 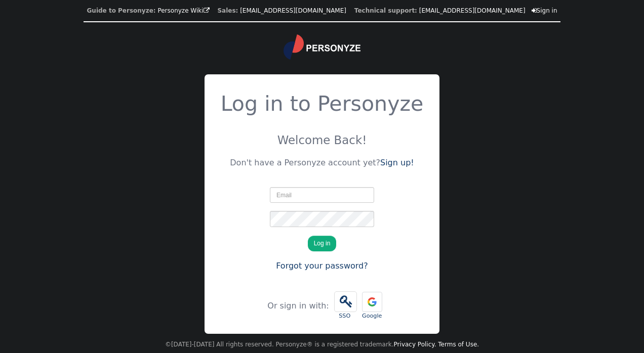 I want to click on a:  SSO, so click(x=345, y=306).